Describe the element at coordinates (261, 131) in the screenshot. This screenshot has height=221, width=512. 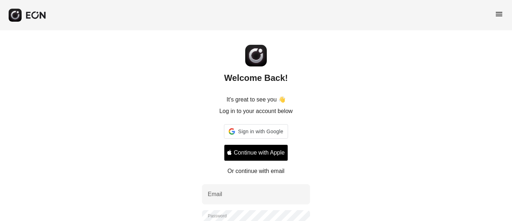
I see `span: Sign in with Google` at that location.